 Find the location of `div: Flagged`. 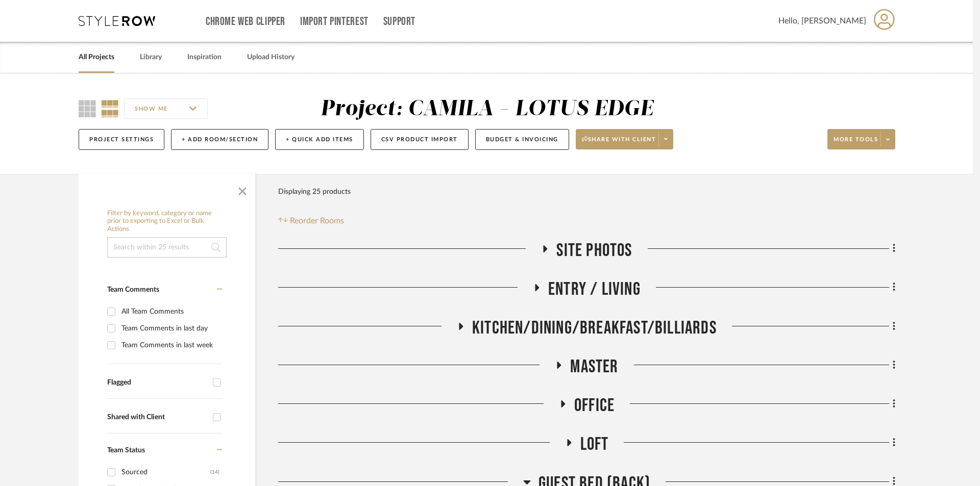

div: Flagged is located at coordinates (157, 383).